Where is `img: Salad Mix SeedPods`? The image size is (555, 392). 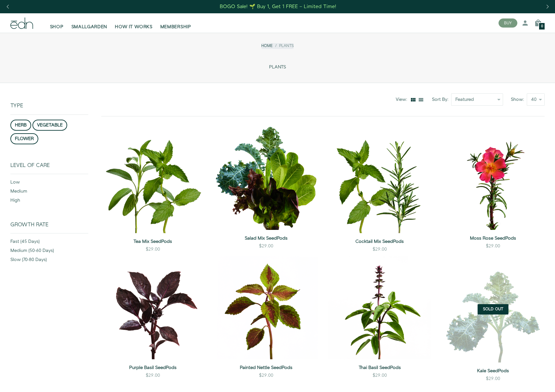
img: Salad Mix SeedPods is located at coordinates (267, 178).